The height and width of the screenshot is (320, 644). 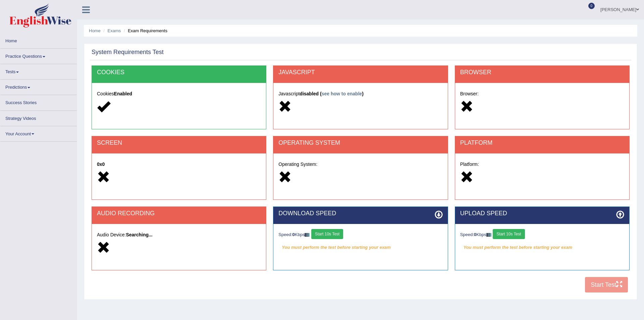 I want to click on h2: DOWNLOAD SPEED, so click(x=360, y=213).